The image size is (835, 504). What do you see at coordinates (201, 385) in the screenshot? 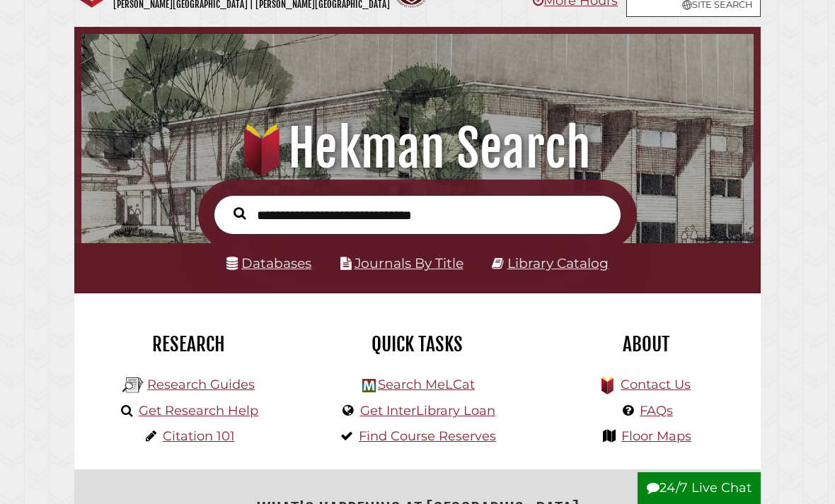
I see `a: Research Guides` at bounding box center [201, 385].